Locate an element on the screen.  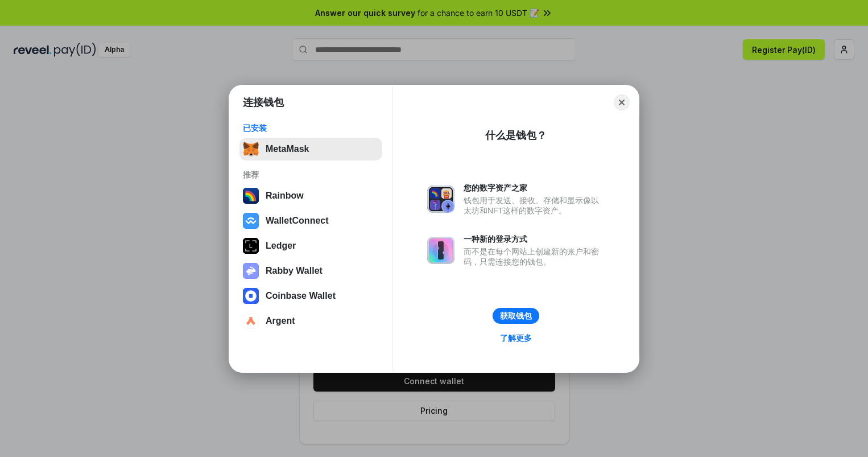
div: 什么是钱包？ is located at coordinates (516, 135).